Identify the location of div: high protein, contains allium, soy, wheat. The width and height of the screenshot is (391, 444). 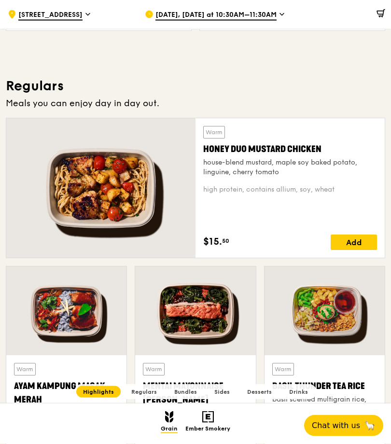
(290, 190).